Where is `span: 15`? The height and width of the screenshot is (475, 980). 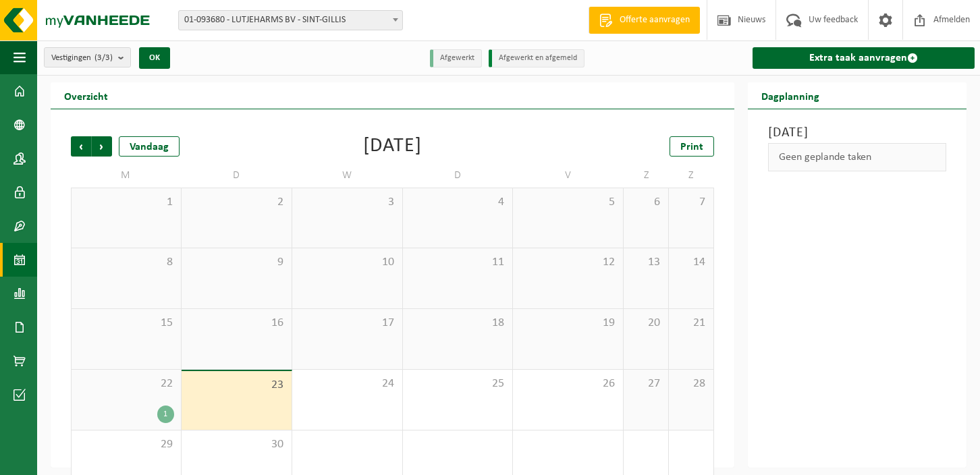 span: 15 is located at coordinates (126, 323).